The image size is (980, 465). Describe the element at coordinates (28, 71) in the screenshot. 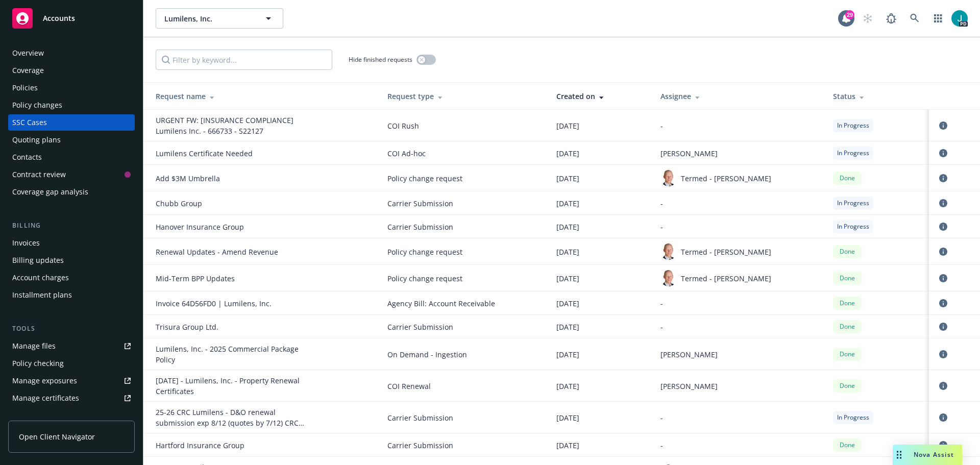

I see `div: Coverage` at that location.